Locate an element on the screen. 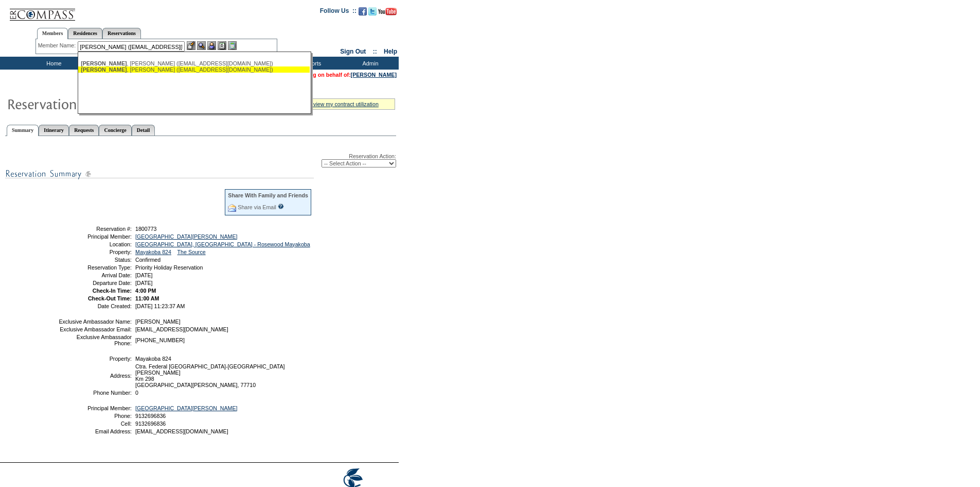 This screenshot has height=487, width=980. td: Arrival Date: is located at coordinates (95, 275).